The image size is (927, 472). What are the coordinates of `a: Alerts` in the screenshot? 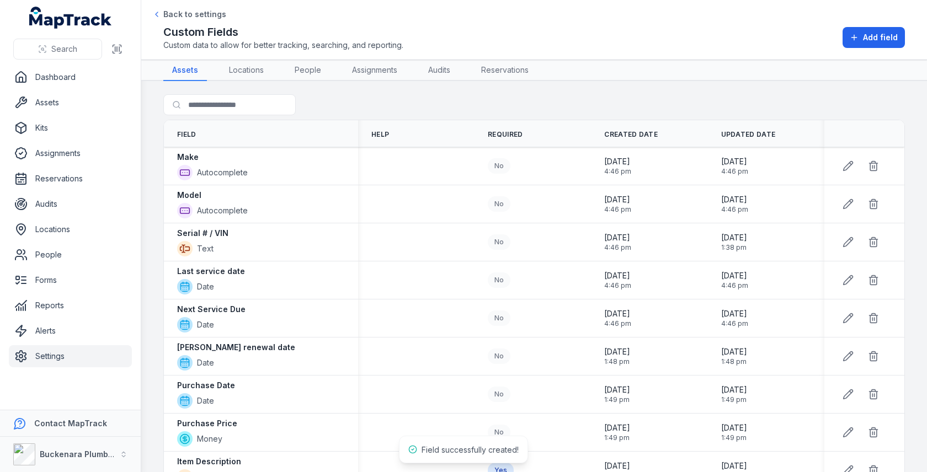 It's located at (70, 331).